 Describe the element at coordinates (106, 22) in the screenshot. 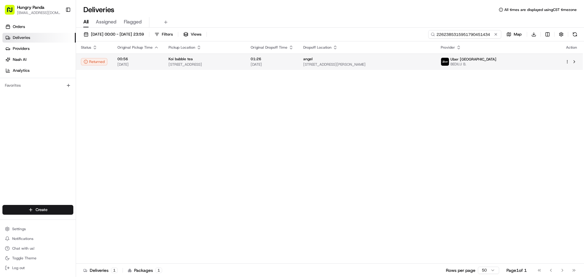

I see `span: Assigned` at that location.